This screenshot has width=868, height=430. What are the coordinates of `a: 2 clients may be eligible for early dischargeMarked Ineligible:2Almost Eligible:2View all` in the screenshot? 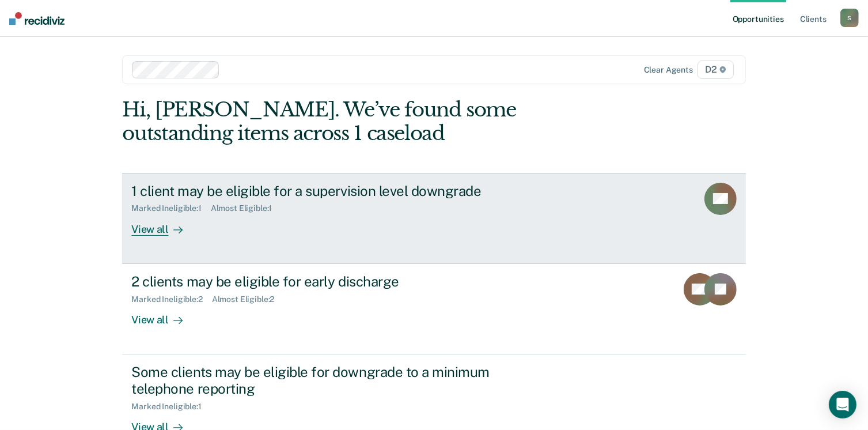 It's located at (433, 309).